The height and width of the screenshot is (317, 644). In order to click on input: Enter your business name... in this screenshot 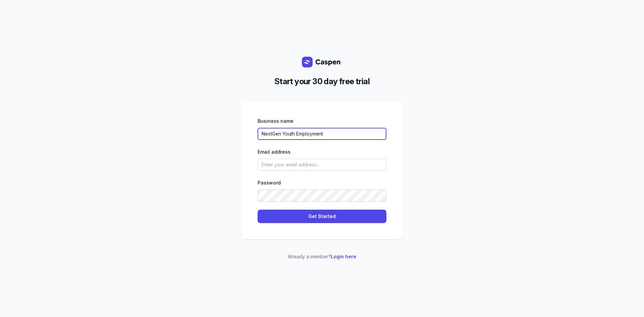, I will do `click(322, 134)`.